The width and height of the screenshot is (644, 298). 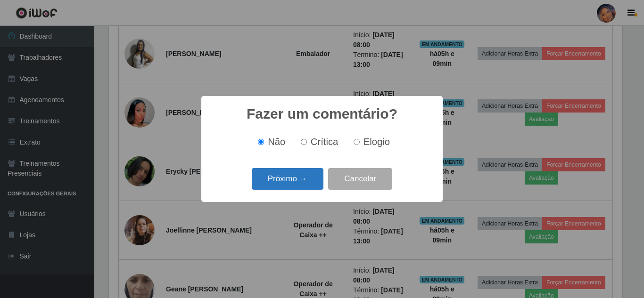 What do you see at coordinates (324, 142) in the screenshot?
I see `span: Crítica` at bounding box center [324, 142].